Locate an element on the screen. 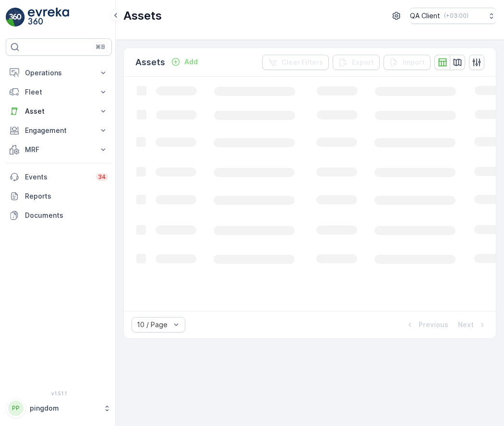 The width and height of the screenshot is (504, 426). div: PP is located at coordinates (16, 408).